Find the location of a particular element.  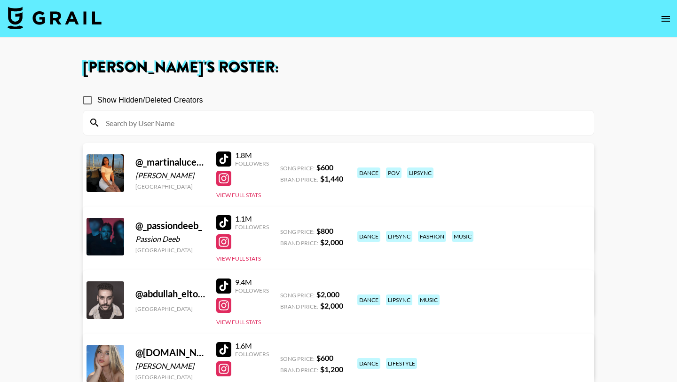

div: @ _passiondeeb_ is located at coordinates (170, 225).